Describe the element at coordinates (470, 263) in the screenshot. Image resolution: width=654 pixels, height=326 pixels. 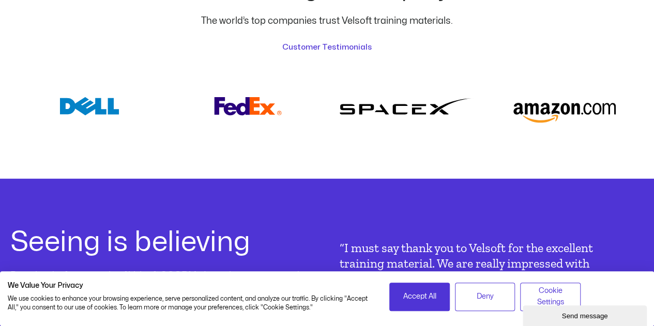
I see `p: “I must say thank you to Velsoft for the excellent training material. We are really impressed wit...` at that location.